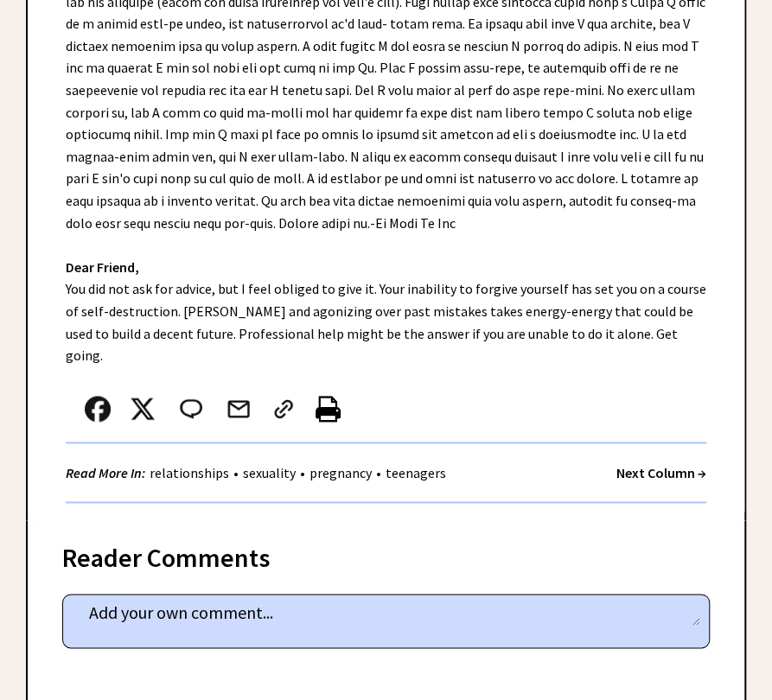  What do you see at coordinates (661, 473) in the screenshot?
I see `a: Next Column →` at bounding box center [661, 473].